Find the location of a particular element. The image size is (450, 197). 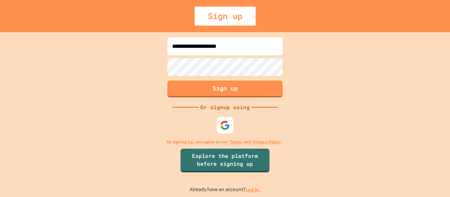

a: Log in. is located at coordinates (253, 190).